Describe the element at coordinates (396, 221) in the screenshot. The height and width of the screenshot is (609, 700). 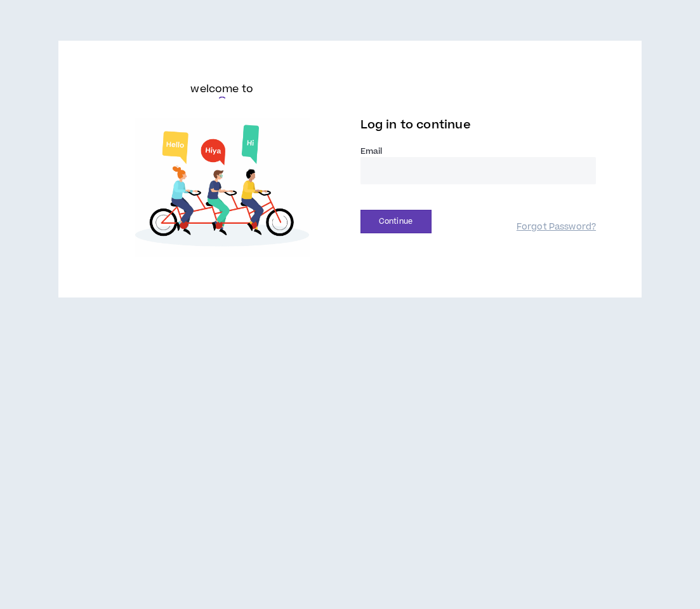
I see `button: Continue` at that location.